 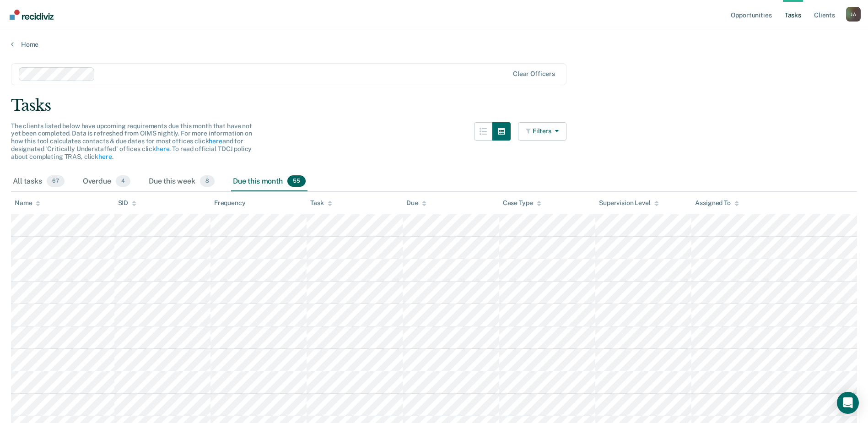 What do you see at coordinates (269, 182) in the screenshot?
I see `div: Due this month55` at bounding box center [269, 182].